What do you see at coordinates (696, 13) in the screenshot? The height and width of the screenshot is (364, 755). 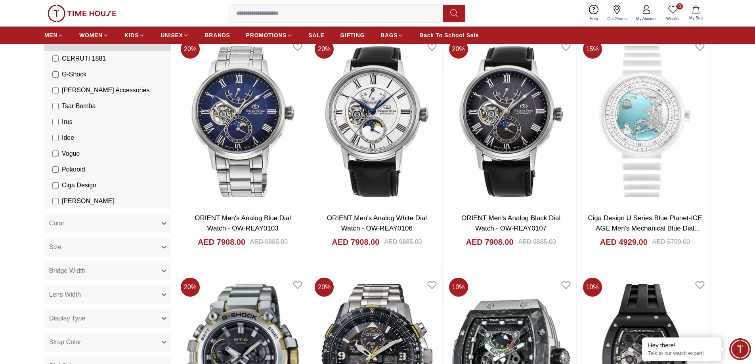 I see `button: My Bag` at bounding box center [696, 13].